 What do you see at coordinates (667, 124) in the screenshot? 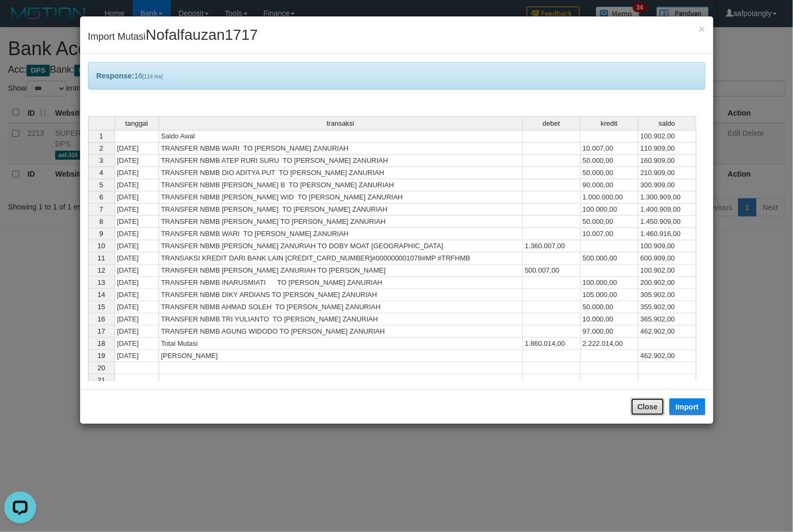
I see `span: saldo` at bounding box center [667, 124].